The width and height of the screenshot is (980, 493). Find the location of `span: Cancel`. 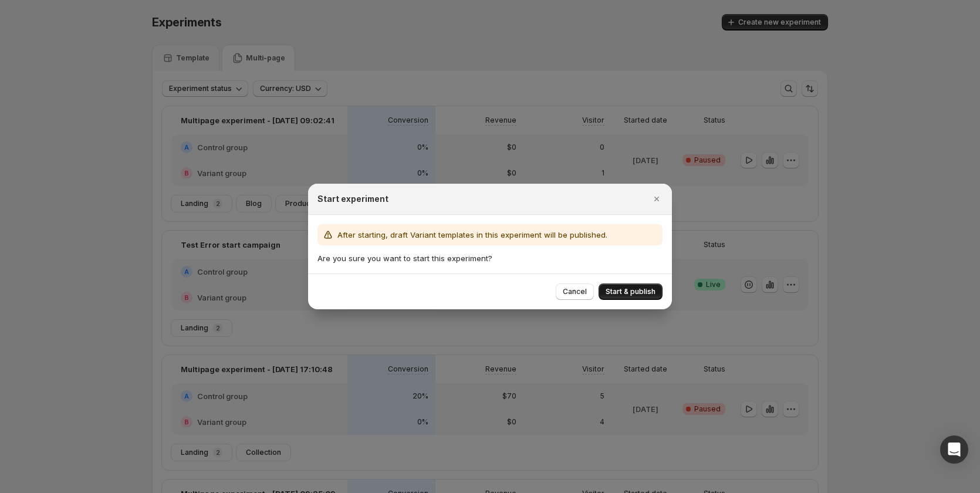

span: Cancel is located at coordinates (574, 291).